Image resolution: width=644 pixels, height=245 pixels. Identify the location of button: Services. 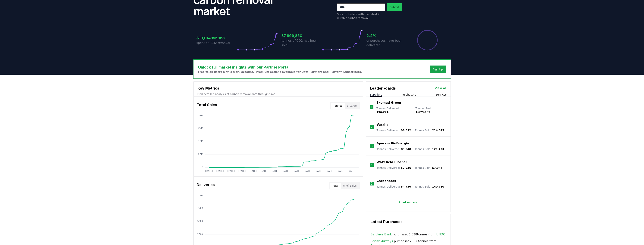
(441, 95).